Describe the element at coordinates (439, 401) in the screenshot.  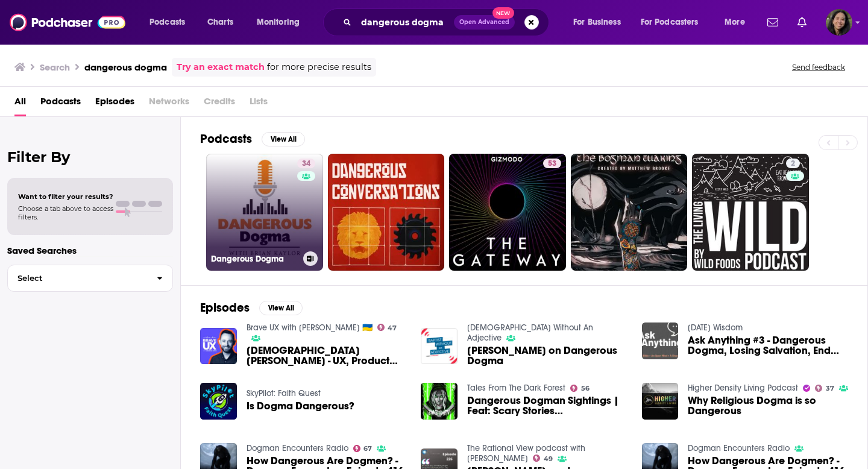
I see `img: Dangerous Dogman Sightings | Feat: Scary Stories NYC` at that location.